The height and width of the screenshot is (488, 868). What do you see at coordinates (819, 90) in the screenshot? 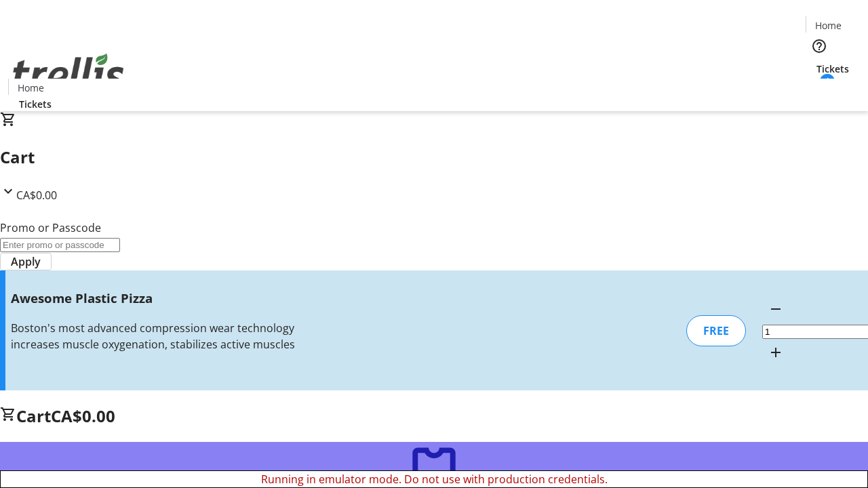
I see `button: Cart` at bounding box center [819, 90].